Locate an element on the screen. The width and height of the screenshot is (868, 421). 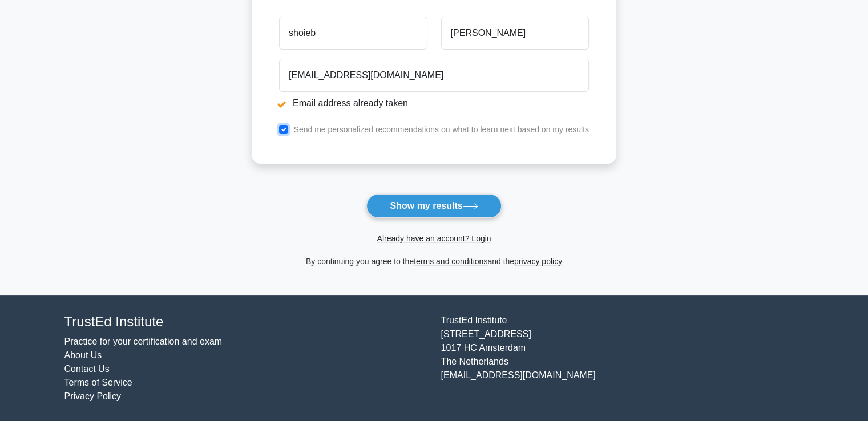
a: Contact Us is located at coordinates (87, 369).